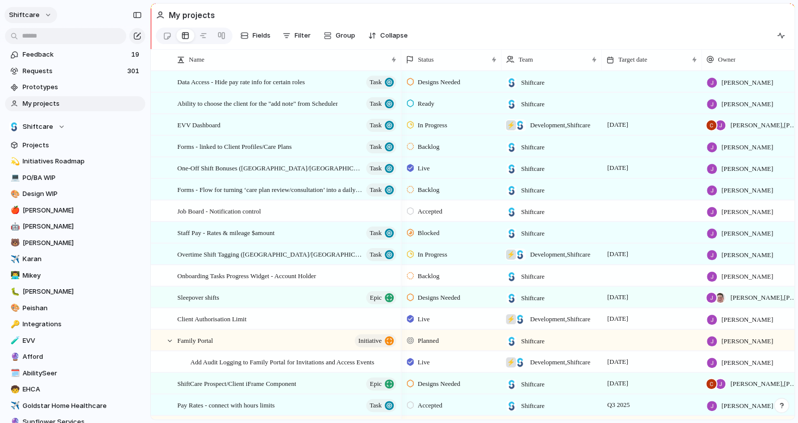 The image size is (798, 423). Describe the element at coordinates (82, 104) in the screenshot. I see `span: My projects` at that location.